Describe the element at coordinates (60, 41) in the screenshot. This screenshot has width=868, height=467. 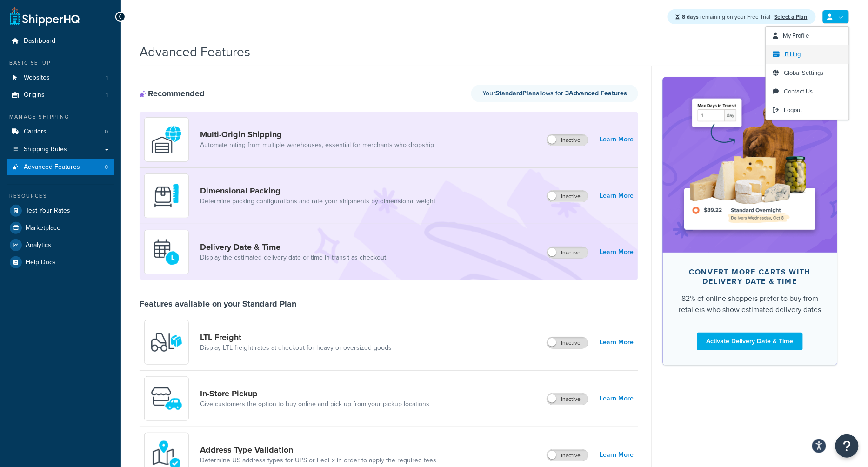
I see `li: Dashboard` at that location.